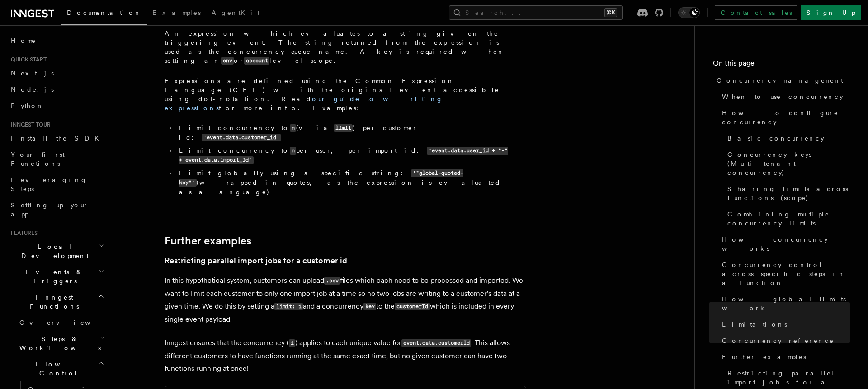  Describe the element at coordinates (689, 13) in the screenshot. I see `button: Toggle dark mode` at that location.